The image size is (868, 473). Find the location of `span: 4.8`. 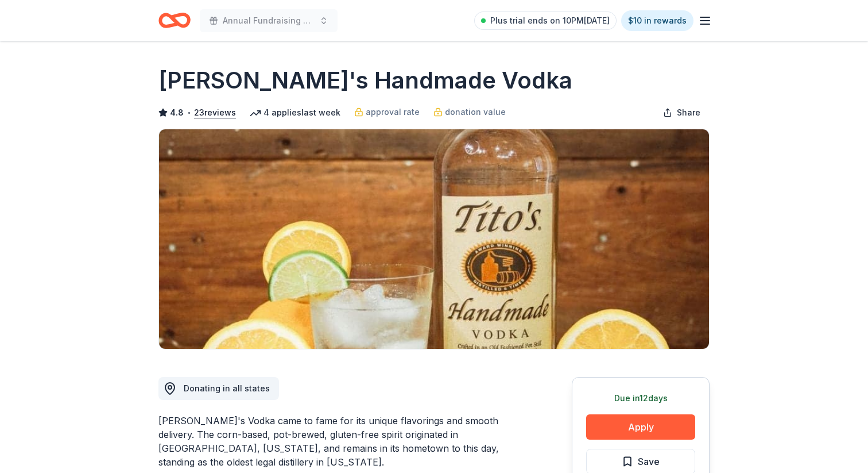

span: 4.8 is located at coordinates (177, 112).